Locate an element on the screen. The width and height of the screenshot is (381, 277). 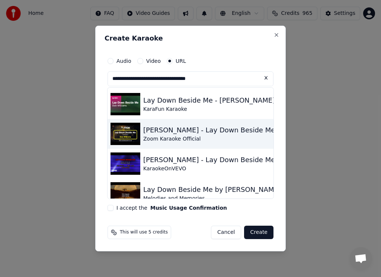
button: Create is located at coordinates (258, 232).